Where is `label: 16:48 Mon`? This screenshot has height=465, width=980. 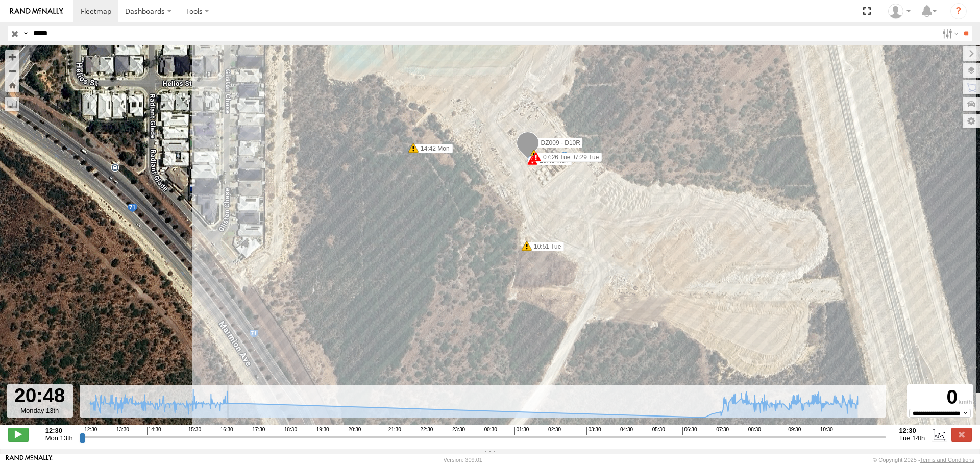
label: 16:48 Mon is located at coordinates (552, 161).